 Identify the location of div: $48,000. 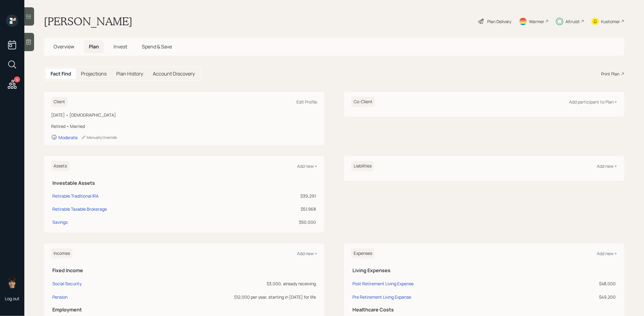
(580, 284).